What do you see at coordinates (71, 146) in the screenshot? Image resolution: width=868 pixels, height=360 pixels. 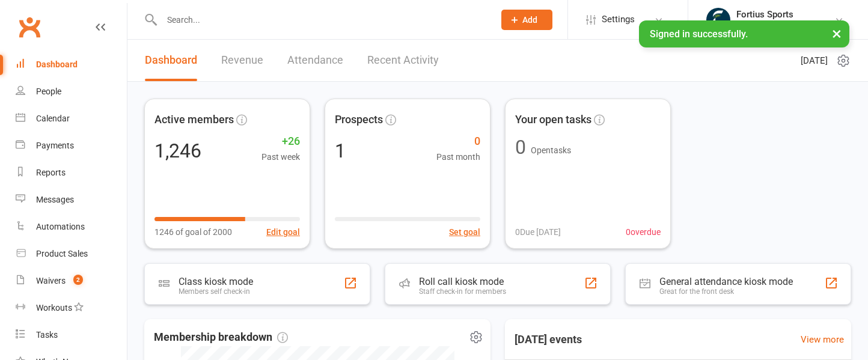 I see `a: Payments` at bounding box center [71, 146].